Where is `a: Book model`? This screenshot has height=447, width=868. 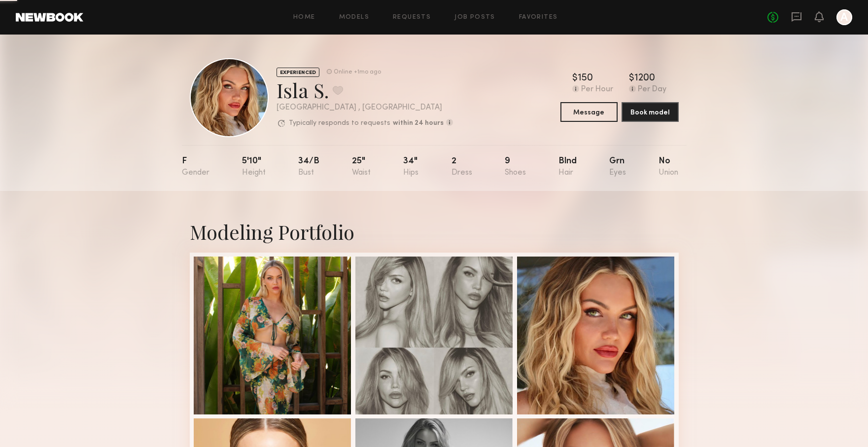
a: Book model is located at coordinates (650, 112).